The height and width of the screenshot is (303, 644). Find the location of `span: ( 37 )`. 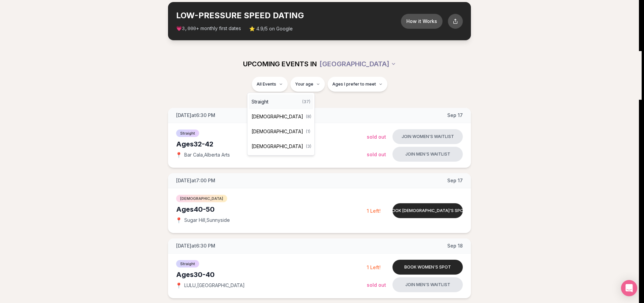

span: ( 37 ) is located at coordinates (306, 102).